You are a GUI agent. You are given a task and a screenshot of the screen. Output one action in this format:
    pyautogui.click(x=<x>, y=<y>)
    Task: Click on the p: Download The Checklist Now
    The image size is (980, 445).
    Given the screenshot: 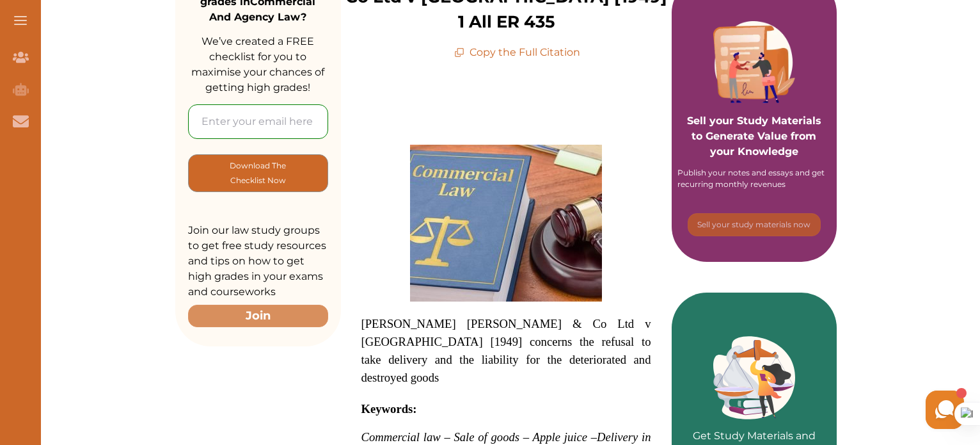 What is the action you would take?
    pyautogui.click(x=258, y=173)
    